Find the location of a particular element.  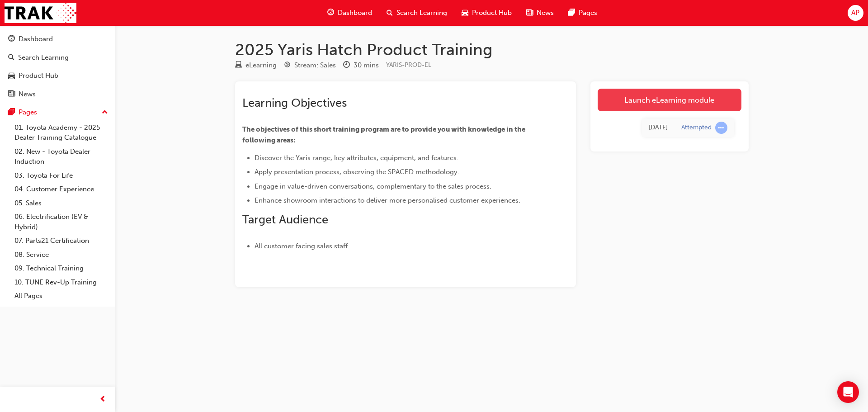

span: Product Hub is located at coordinates (492, 13).